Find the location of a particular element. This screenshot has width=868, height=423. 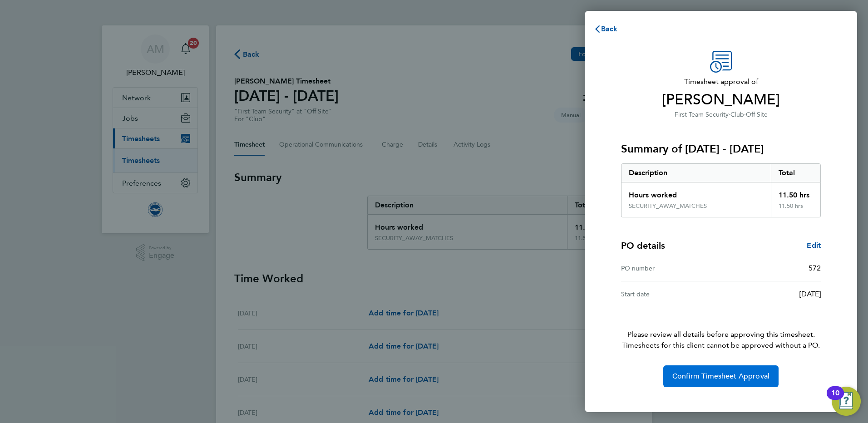

div: Total is located at coordinates (796, 173).